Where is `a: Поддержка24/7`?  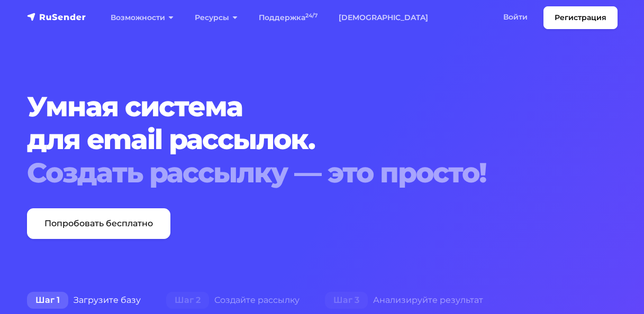 a: Поддержка24/7 is located at coordinates (288, 17).